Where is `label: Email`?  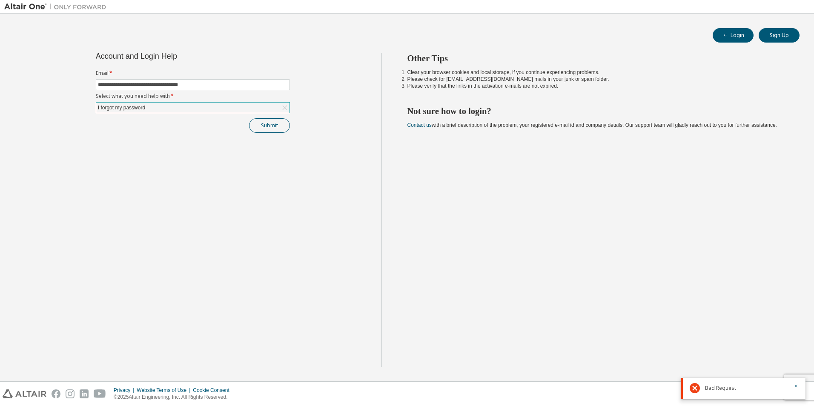
label: Email is located at coordinates (193, 73).